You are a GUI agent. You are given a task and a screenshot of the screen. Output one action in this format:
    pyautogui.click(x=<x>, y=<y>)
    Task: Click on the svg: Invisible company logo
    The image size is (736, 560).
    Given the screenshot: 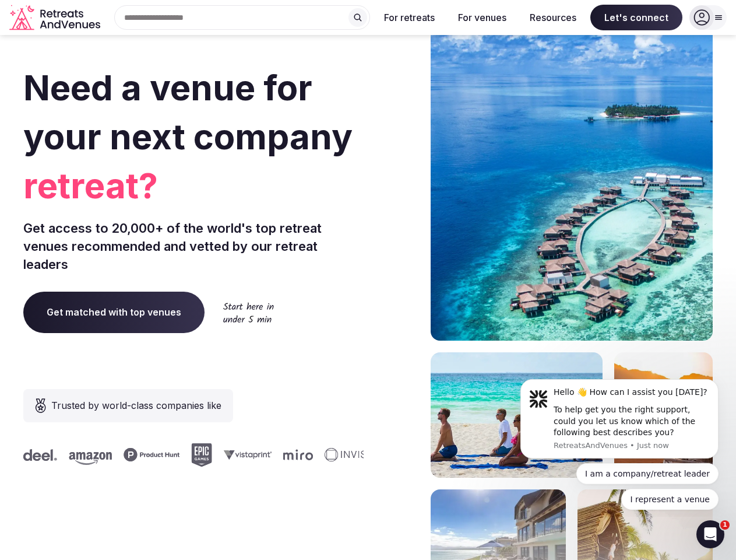 What is the action you would take?
    pyautogui.click(x=354, y=454)
    